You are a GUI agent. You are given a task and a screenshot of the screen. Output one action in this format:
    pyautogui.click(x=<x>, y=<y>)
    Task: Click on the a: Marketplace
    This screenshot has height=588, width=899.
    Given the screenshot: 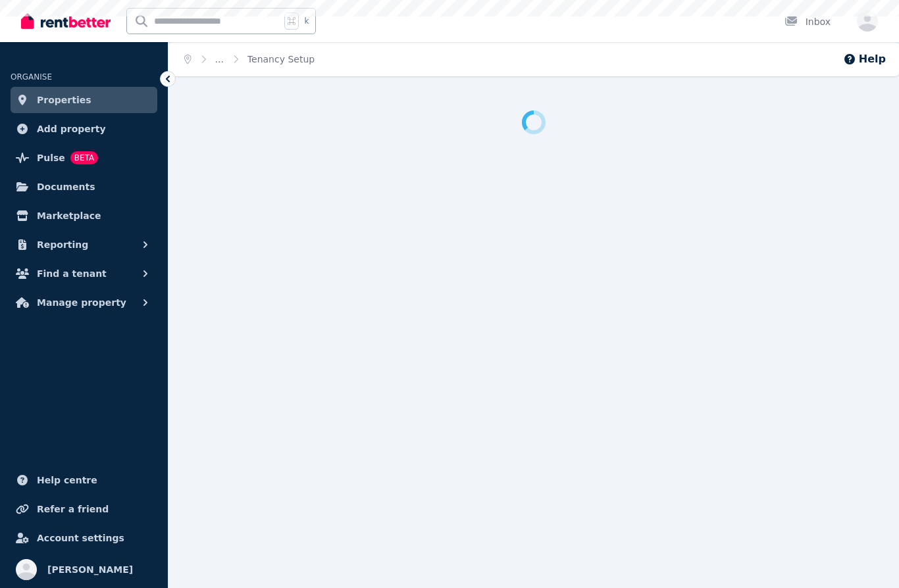 What is the action you would take?
    pyautogui.click(x=83, y=216)
    